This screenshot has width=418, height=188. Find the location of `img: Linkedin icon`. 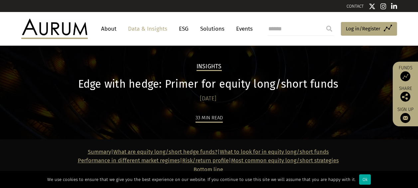

img: Linkedin icon is located at coordinates (394, 6).